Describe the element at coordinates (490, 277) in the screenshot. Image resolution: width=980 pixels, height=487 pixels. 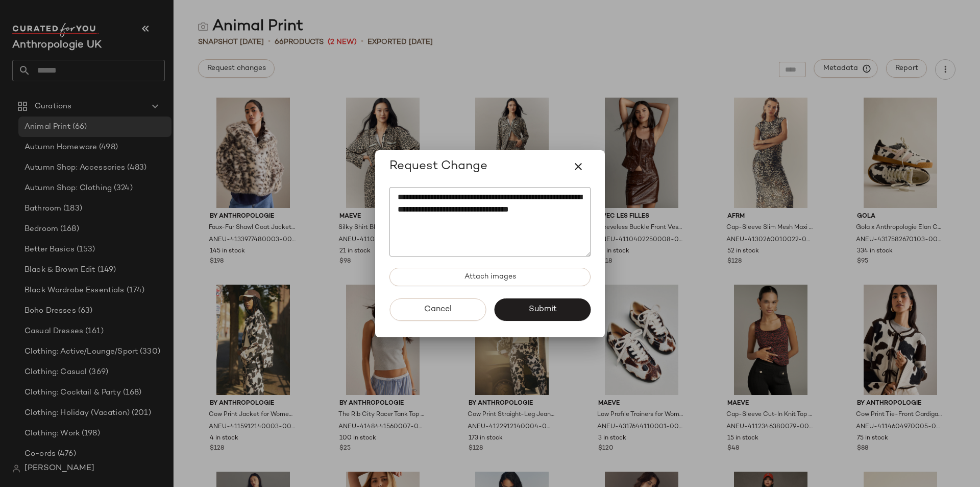
I see `span: Attach images` at that location.